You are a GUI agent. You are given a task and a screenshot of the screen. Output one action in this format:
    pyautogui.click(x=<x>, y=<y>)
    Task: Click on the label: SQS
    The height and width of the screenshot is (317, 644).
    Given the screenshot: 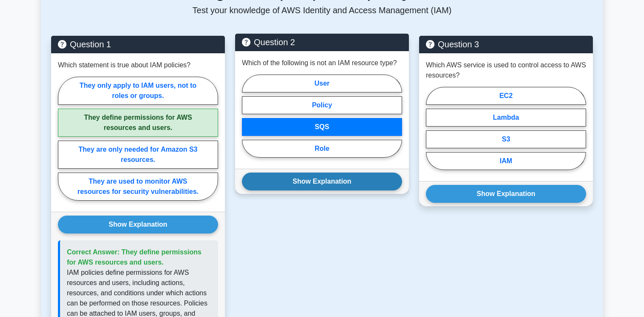 What is the action you would take?
    pyautogui.click(x=322, y=127)
    